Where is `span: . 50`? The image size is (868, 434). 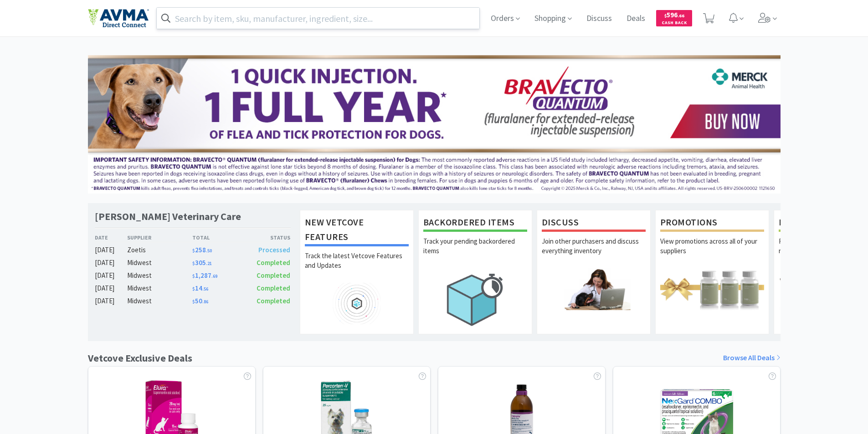
span: . 50 is located at coordinates (208, 251).